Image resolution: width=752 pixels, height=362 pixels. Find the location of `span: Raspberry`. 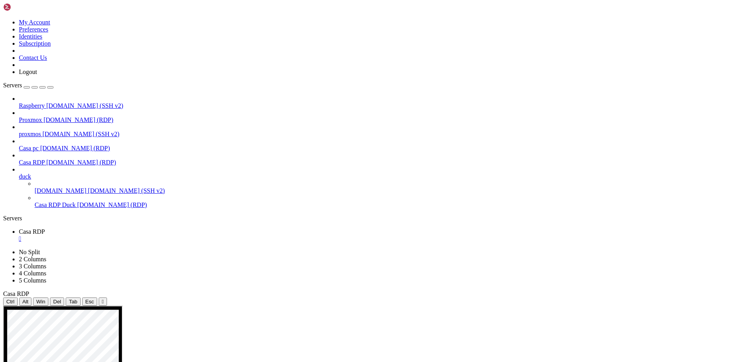

span: Raspberry is located at coordinates (32, 105).